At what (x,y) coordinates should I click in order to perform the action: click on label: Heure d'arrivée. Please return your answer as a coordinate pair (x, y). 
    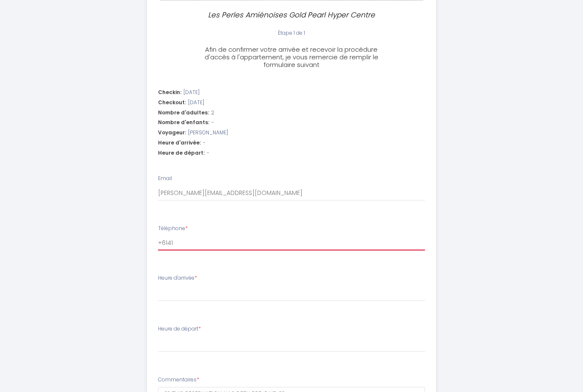
    Looking at the image, I should click on (178, 278).